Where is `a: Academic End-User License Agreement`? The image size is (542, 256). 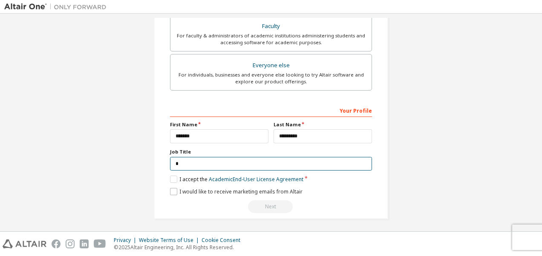
a: Academic End-User License Agreement is located at coordinates (256, 179).